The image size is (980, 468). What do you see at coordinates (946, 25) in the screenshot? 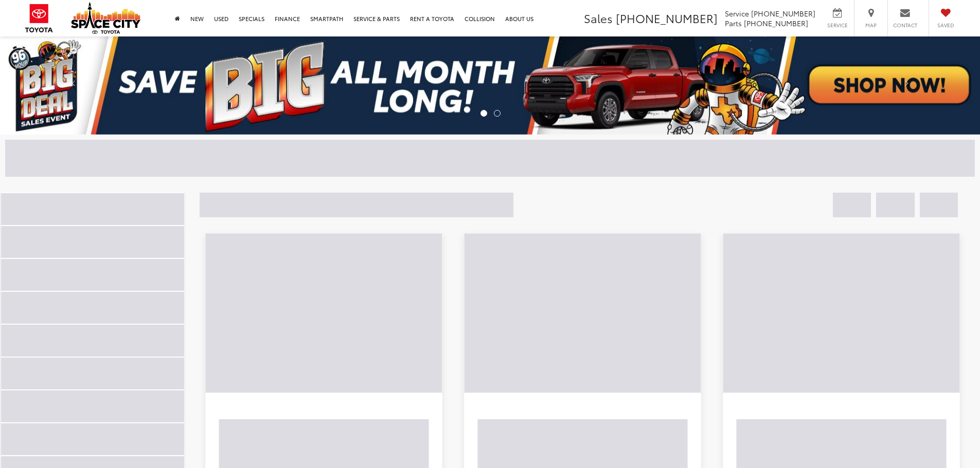
I see `span: Saved` at bounding box center [946, 25].